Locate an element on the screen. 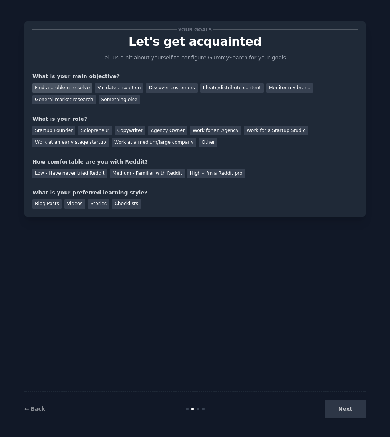  div: What is your main objective? is located at coordinates (195, 76).